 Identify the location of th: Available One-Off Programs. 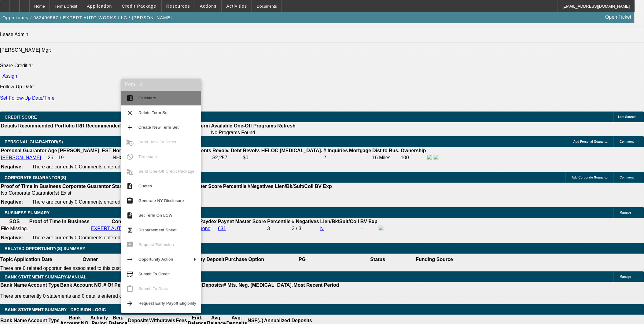
(244, 125).